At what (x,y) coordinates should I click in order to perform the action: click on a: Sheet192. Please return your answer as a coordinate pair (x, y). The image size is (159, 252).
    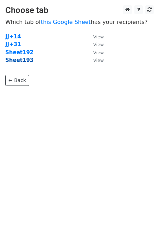
    Looking at the image, I should click on (19, 52).